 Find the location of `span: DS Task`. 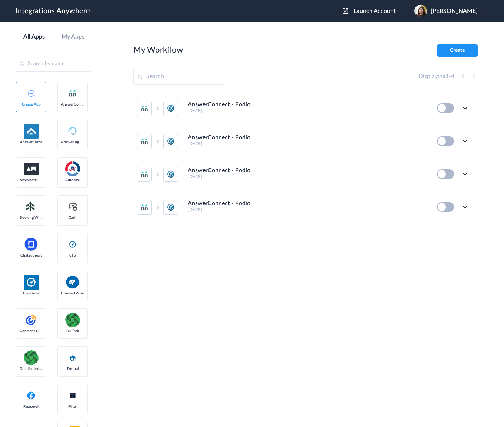

span: DS Task is located at coordinates (72, 331).